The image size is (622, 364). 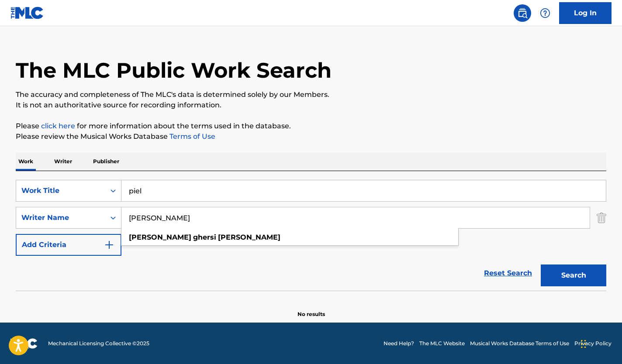 I want to click on p: No results, so click(x=311, y=309).